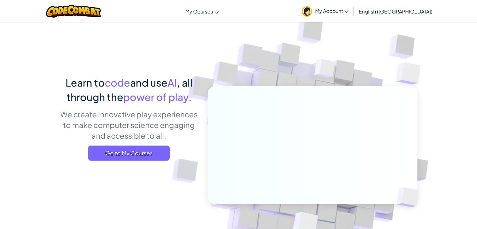 This screenshot has height=229, width=477. What do you see at coordinates (307, 11) in the screenshot?
I see `img: avatar` at bounding box center [307, 11].